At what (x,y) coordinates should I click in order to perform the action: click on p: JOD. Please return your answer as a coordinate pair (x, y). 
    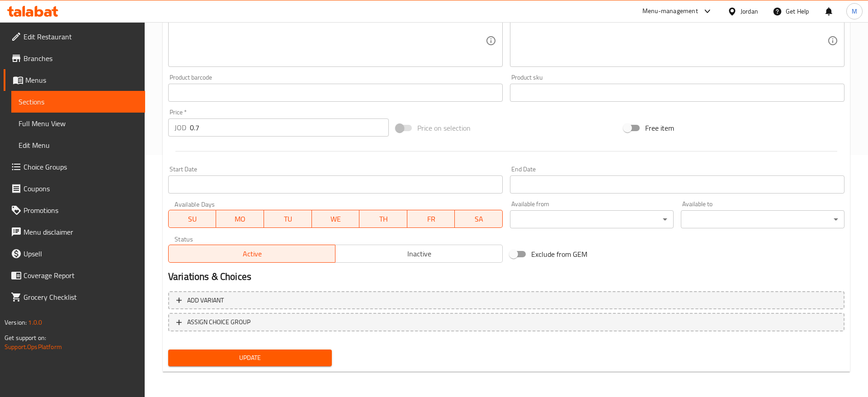
    Looking at the image, I should click on (180, 128).